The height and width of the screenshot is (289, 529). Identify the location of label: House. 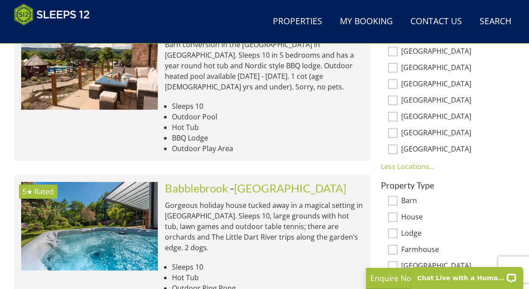
(454, 218).